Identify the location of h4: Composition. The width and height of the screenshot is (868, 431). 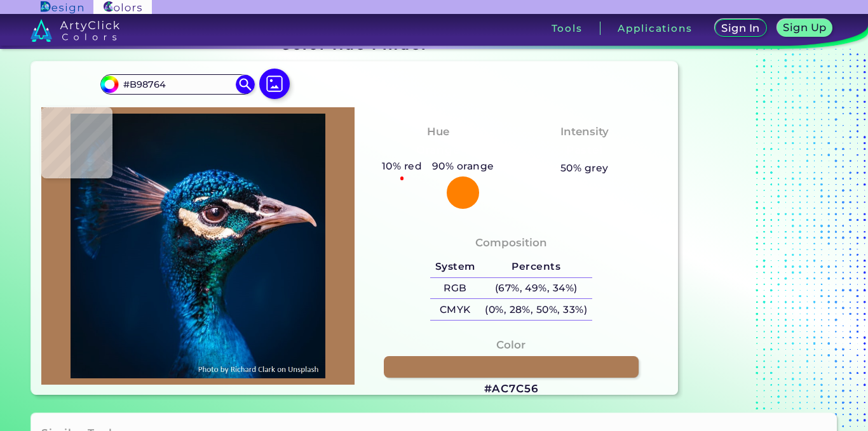
(511, 242).